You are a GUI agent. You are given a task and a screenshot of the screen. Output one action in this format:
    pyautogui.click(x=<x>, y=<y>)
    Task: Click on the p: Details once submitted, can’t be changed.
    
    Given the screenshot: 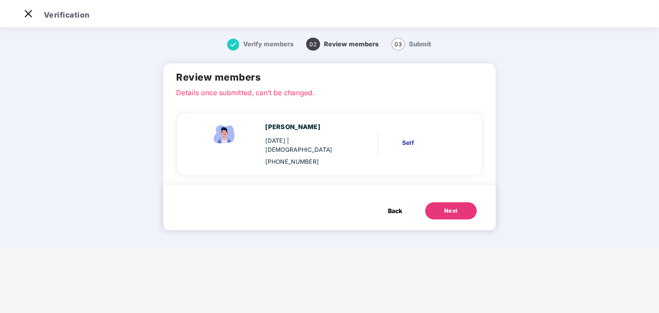 What is the action you would take?
    pyautogui.click(x=329, y=91)
    